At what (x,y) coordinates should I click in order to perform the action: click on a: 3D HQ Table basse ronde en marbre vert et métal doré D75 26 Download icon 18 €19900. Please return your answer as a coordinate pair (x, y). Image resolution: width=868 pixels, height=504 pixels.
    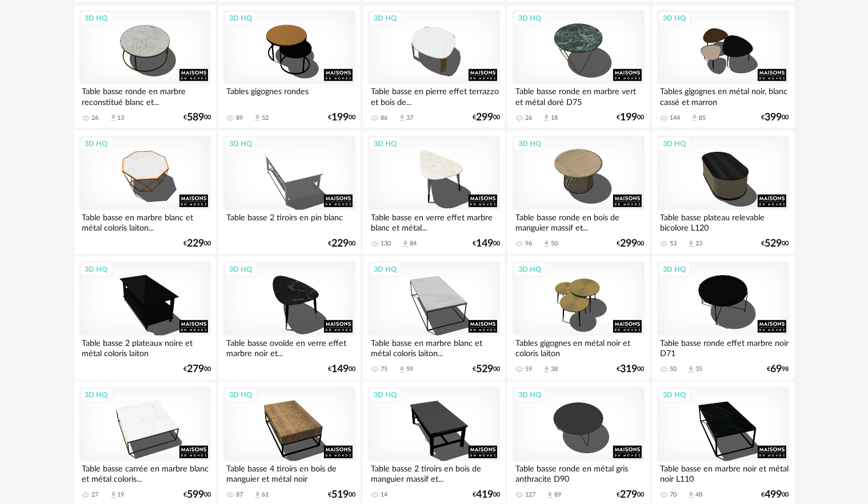
    Looking at the image, I should click on (578, 67).